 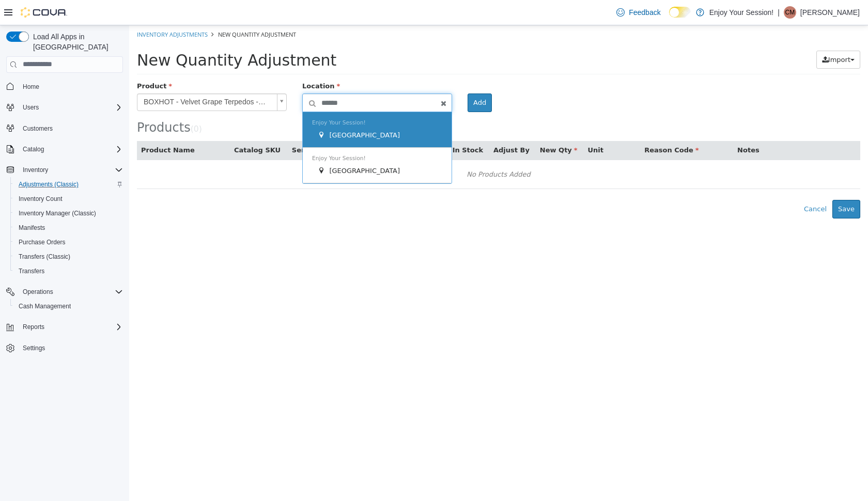 What do you see at coordinates (32, 228) in the screenshot?
I see `a: Manifests` at bounding box center [32, 228].